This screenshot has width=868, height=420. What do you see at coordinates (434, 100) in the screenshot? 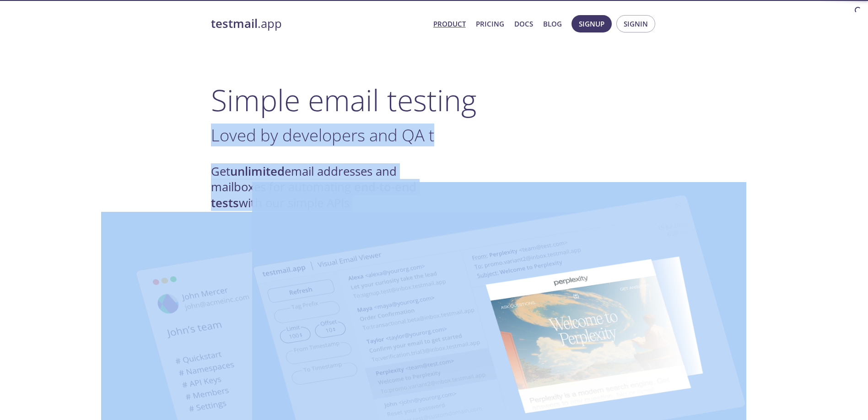
I see `h1: Simple email testing` at bounding box center [434, 100].